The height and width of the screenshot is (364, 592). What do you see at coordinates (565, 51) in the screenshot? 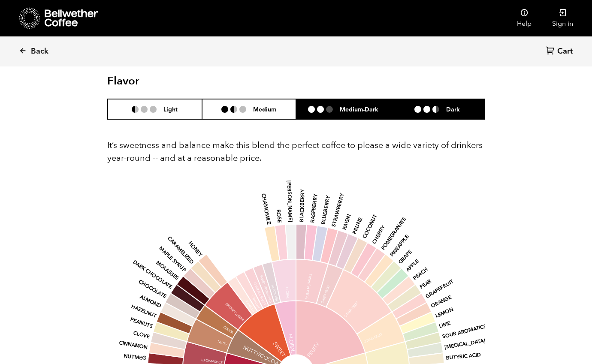
I see `span: Cart` at bounding box center [565, 51].